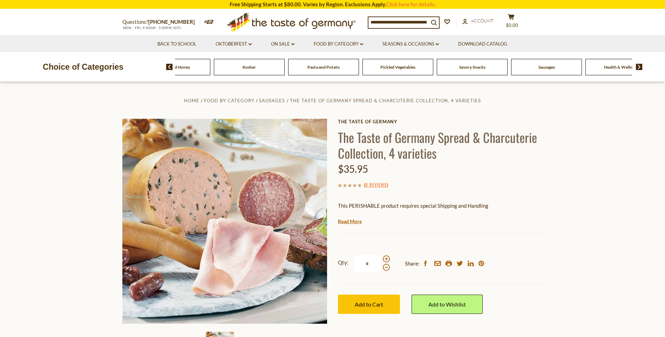 The height and width of the screenshot is (337, 665). Describe the element at coordinates (192, 101) in the screenshot. I see `a: Home` at that location.